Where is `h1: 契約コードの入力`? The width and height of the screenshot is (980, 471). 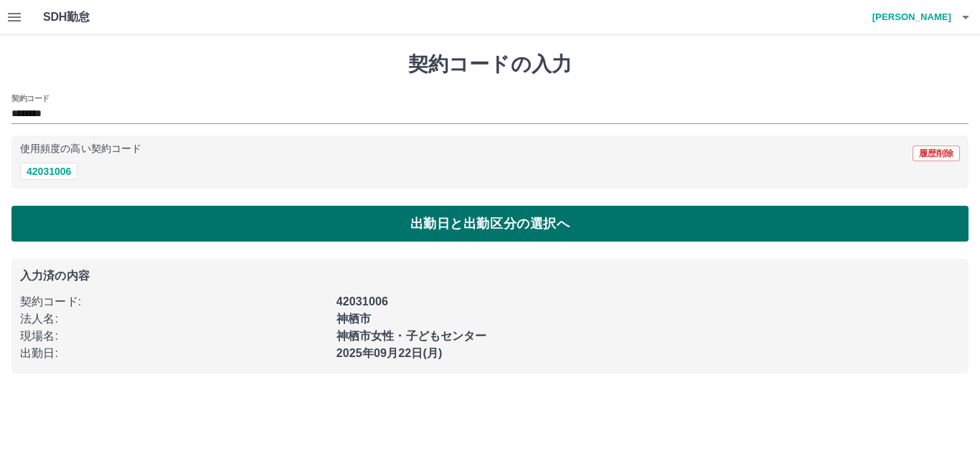 h1: 契約コードの入力 is located at coordinates (490, 64).